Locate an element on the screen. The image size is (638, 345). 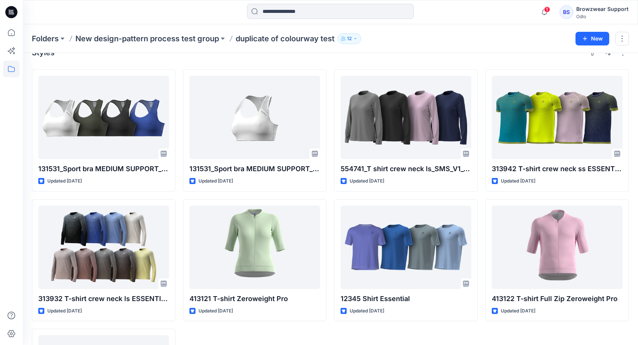
div: Odlo is located at coordinates (602, 16).